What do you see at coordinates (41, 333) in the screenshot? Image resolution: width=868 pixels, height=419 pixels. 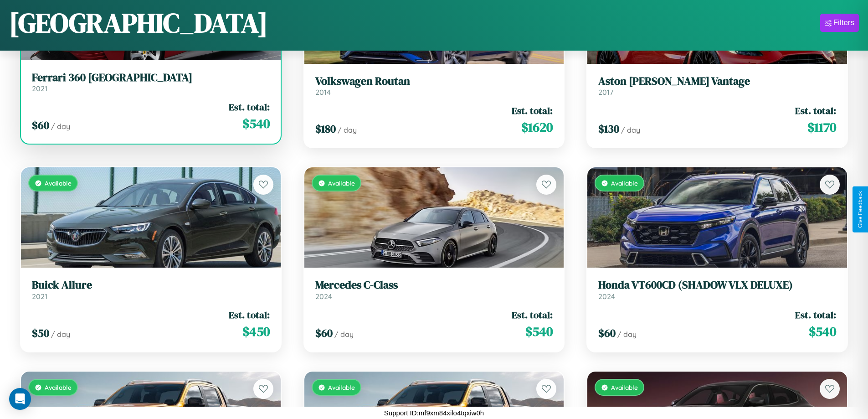 I see `span: $ 50` at bounding box center [41, 333].